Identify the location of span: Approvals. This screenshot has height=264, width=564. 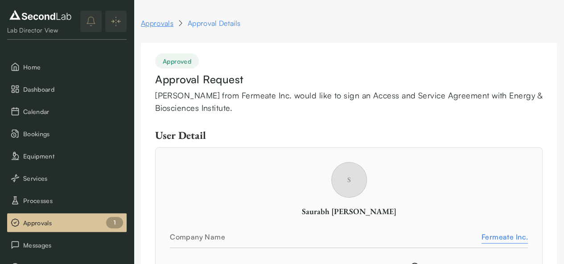
(73, 223).